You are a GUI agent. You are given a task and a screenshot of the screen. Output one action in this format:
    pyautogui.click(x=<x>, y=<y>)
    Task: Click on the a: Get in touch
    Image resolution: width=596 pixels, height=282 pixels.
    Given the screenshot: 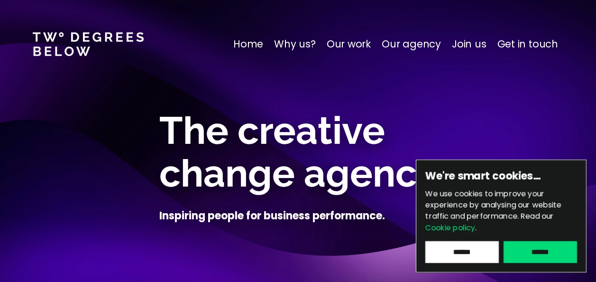 What is the action you would take?
    pyautogui.click(x=528, y=44)
    